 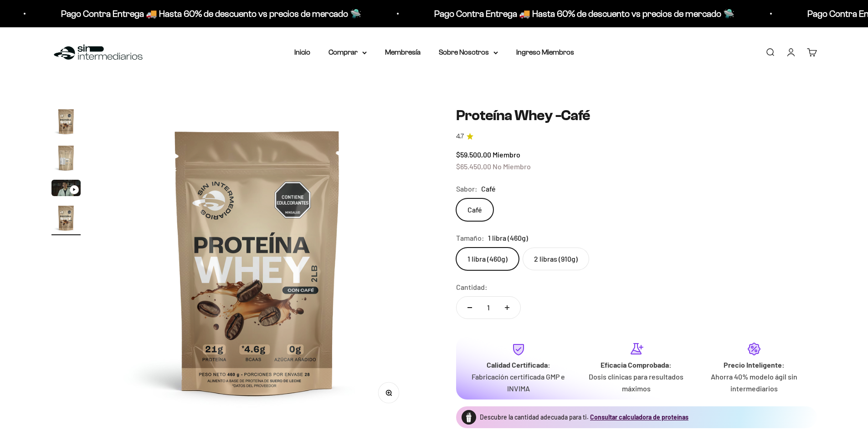 I want to click on summary: Sobre Nosotros, so click(x=469, y=52).